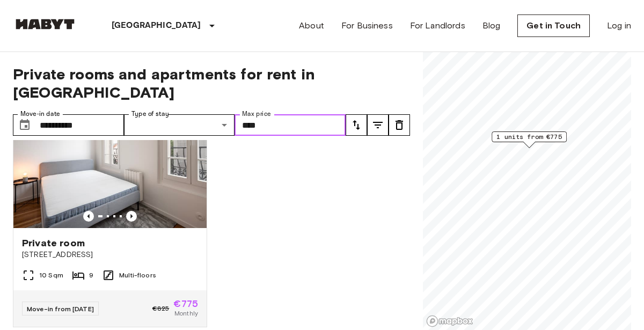 This screenshot has width=644, height=330. I want to click on label: Max price, so click(257, 114).